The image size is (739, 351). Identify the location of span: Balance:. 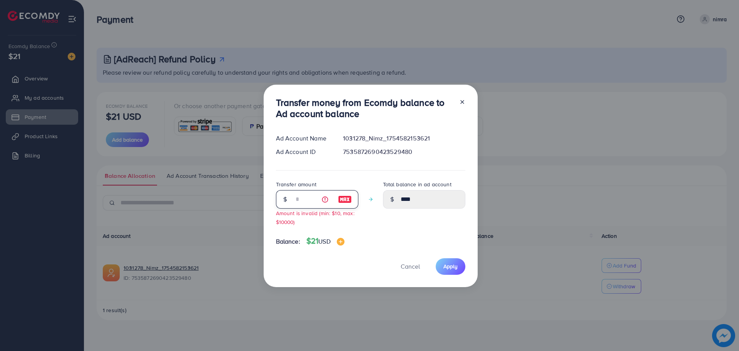
(288, 241).